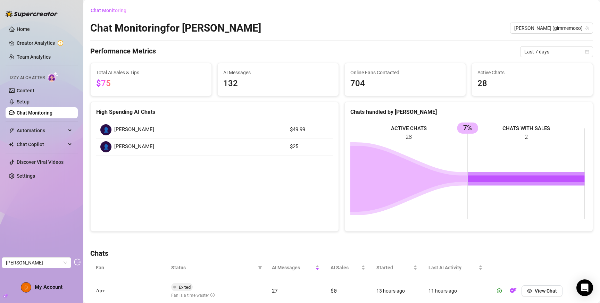 This screenshot has height=303, width=600. What do you see at coordinates (514, 291) in the screenshot?
I see `img: OF` at bounding box center [514, 291].